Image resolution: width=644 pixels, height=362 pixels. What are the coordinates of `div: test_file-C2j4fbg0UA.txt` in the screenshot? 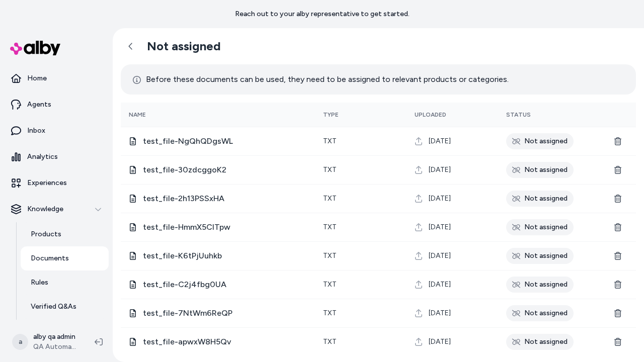 It's located at (218, 284).